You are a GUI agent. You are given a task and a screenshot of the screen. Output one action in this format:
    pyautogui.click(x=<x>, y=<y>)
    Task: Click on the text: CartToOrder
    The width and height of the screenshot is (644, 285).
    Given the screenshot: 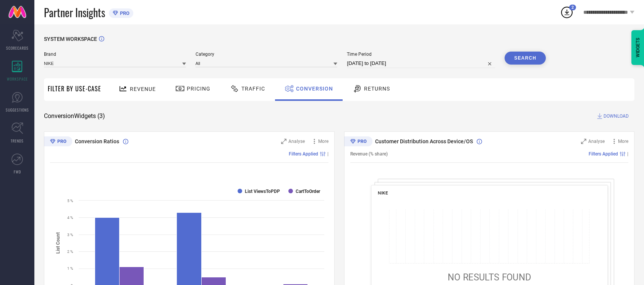 What is the action you would take?
    pyautogui.click(x=308, y=192)
    